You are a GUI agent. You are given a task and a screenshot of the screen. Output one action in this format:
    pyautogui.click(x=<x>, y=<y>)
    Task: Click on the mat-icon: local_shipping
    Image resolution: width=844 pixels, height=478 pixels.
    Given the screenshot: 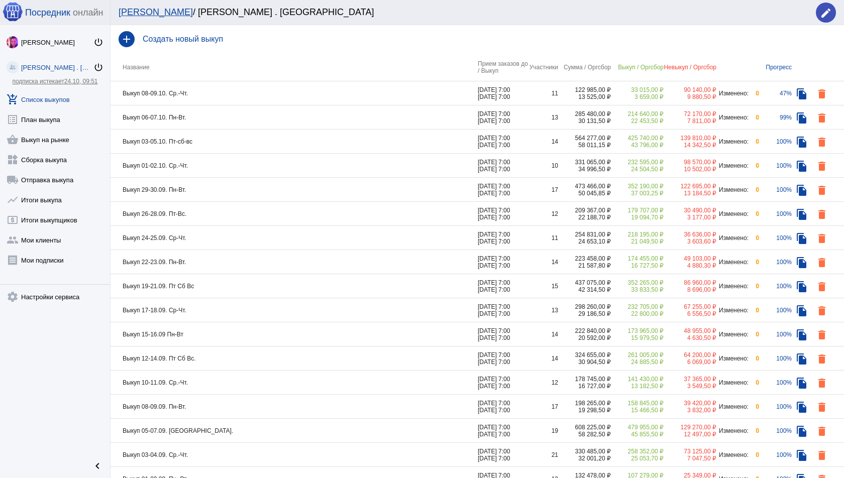 What is the action you would take?
    pyautogui.click(x=13, y=180)
    